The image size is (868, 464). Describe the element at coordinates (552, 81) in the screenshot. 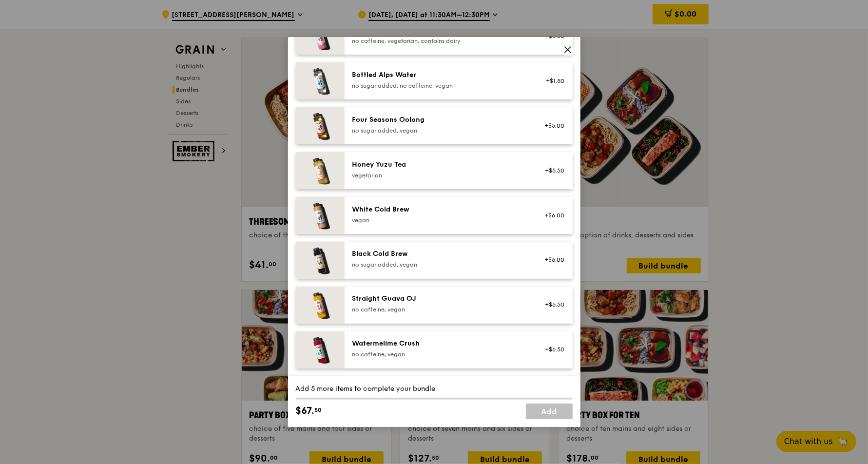

I see `div: +$1.50` at that location.